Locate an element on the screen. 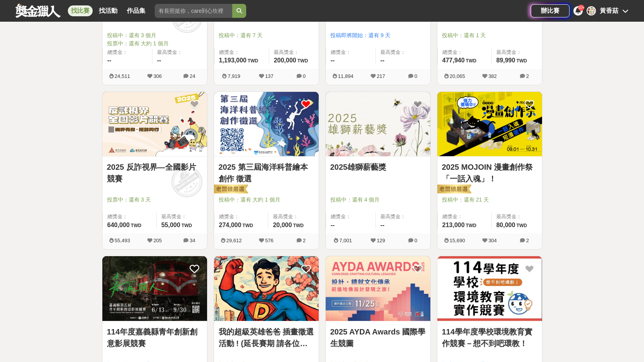  a: 2025 AYDA Awards 國際學生競圖 is located at coordinates (378, 338).